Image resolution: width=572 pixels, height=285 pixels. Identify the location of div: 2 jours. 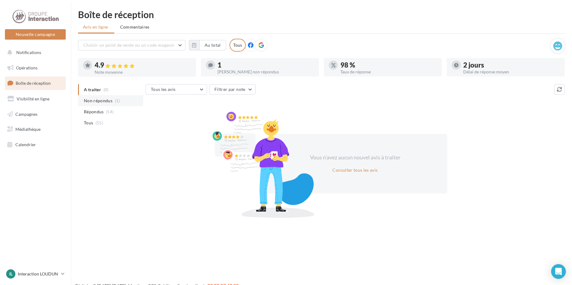
(512, 65).